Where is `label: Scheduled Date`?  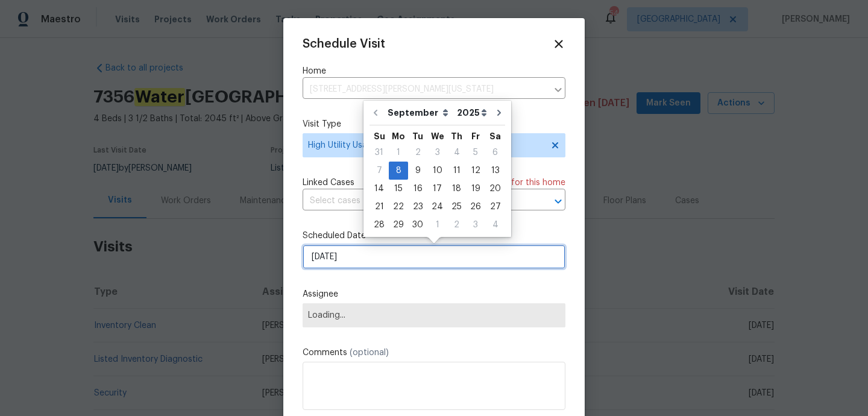 label: Scheduled Date is located at coordinates (434, 235).